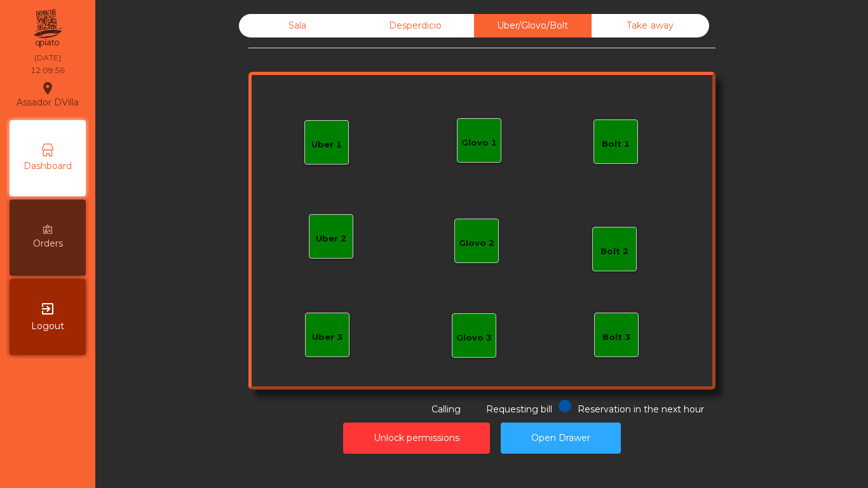  I want to click on div: Glovo 2, so click(477, 243).